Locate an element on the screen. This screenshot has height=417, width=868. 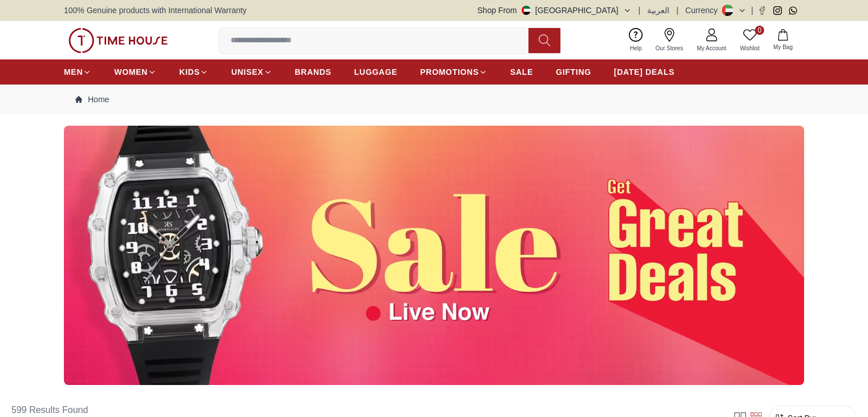
a: UNISEX is located at coordinates (251, 72).